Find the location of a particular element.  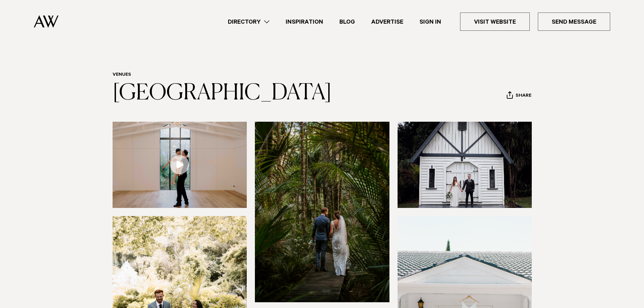

img: Auckland Weddings Logo is located at coordinates (46, 21).